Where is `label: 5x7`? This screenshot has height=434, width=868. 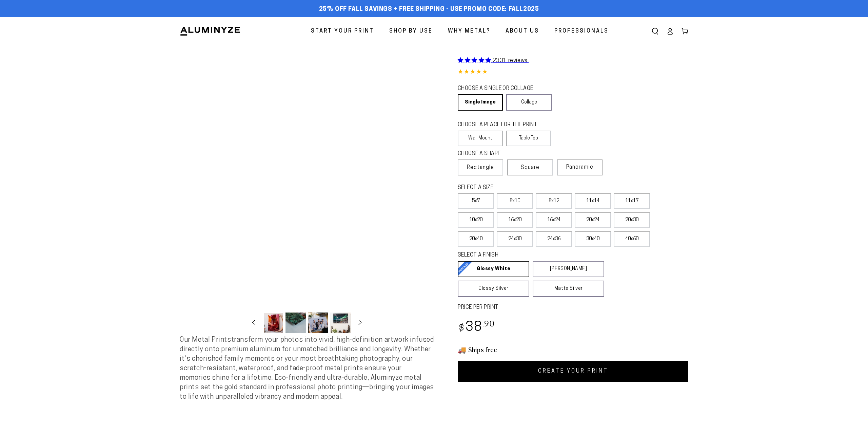 label: 5x7 is located at coordinates (476, 201).